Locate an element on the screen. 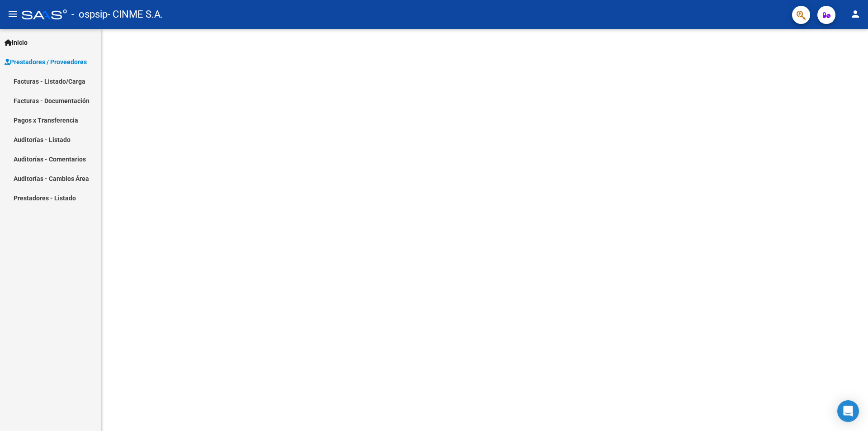 This screenshot has width=868, height=431. span: - CINME S.A. is located at coordinates (135, 15).